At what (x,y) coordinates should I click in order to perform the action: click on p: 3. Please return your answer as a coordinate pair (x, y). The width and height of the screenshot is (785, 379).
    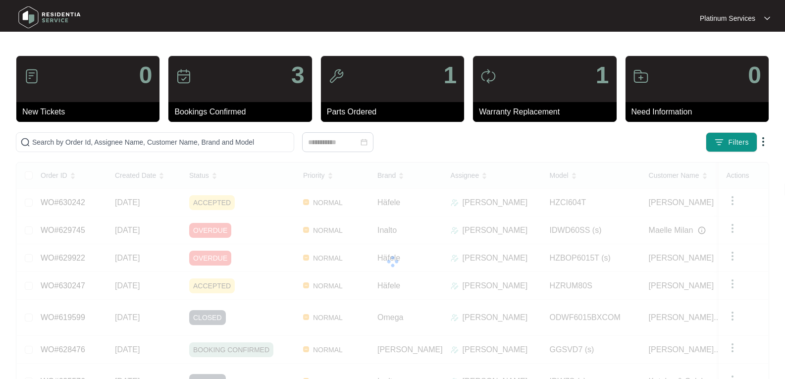
    Looking at the image, I should click on (298, 75).